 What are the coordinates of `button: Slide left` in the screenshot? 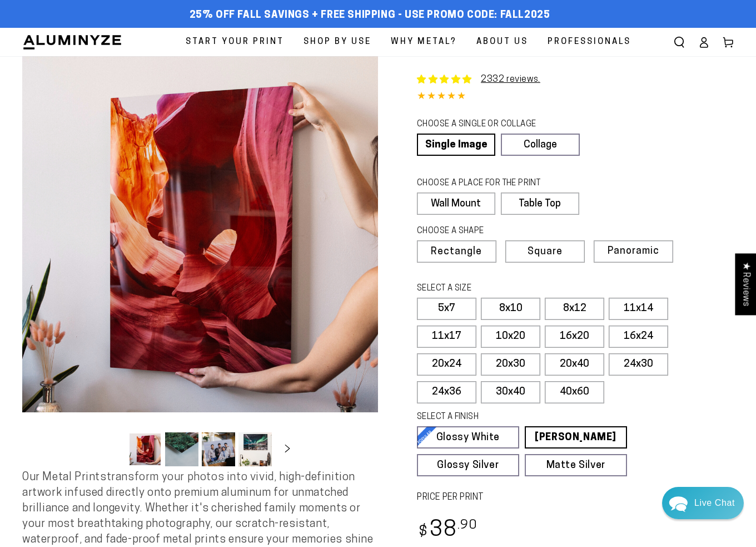 It's located at (113, 449).